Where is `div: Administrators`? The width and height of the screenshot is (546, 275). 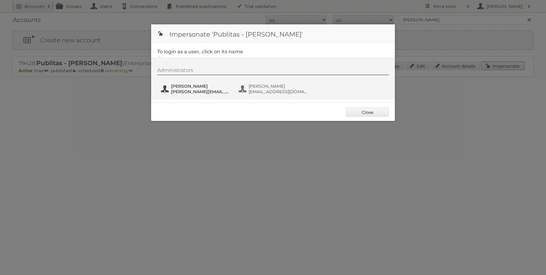
div: Administrators is located at coordinates (273, 71).